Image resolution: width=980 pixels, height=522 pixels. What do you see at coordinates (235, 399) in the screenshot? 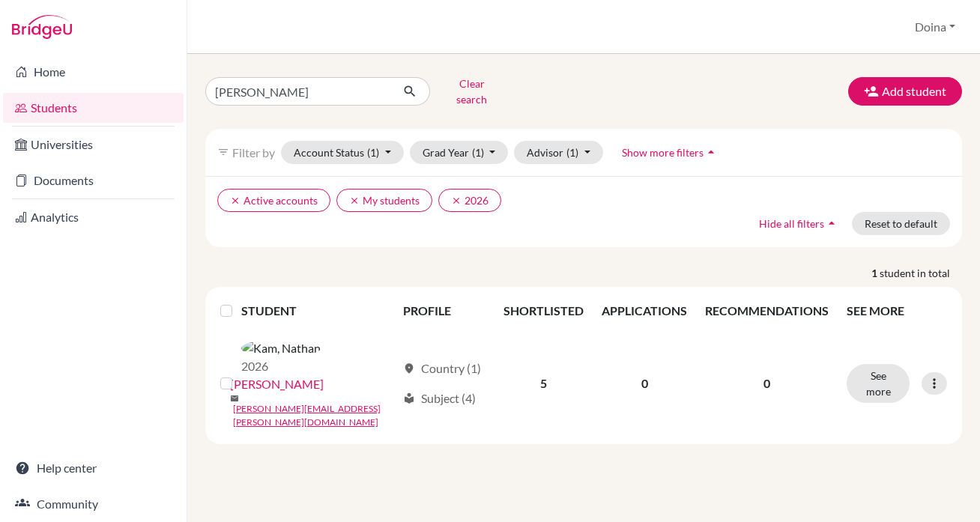
I see `span: mail` at bounding box center [235, 399].